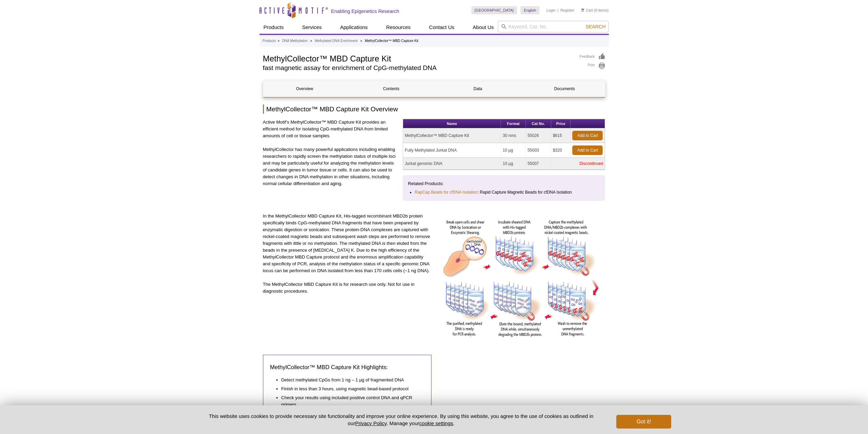 The height and width of the screenshot is (434, 868). What do you see at coordinates (592, 57) in the screenshot?
I see `a: Feedback` at bounding box center [592, 57].